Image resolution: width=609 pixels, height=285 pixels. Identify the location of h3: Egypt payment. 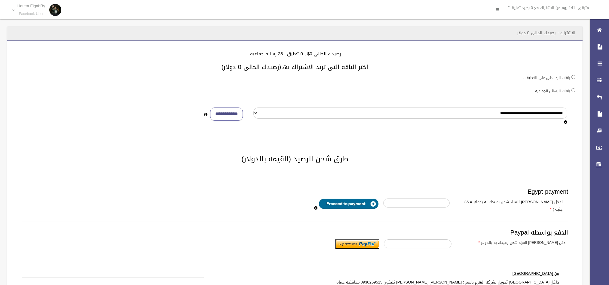
(295, 192).